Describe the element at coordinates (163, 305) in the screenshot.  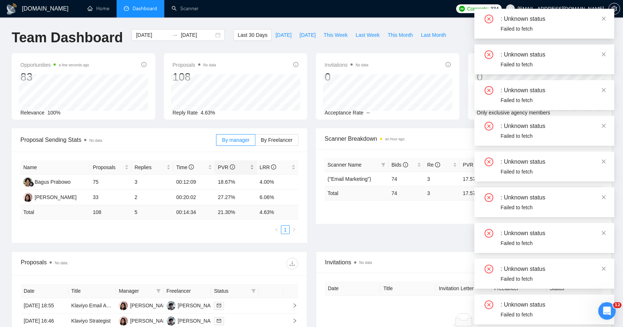
I see `a: Klaviyo Email Account Manager – Email Strategist for High-Growth Ecom Agency` at that location.